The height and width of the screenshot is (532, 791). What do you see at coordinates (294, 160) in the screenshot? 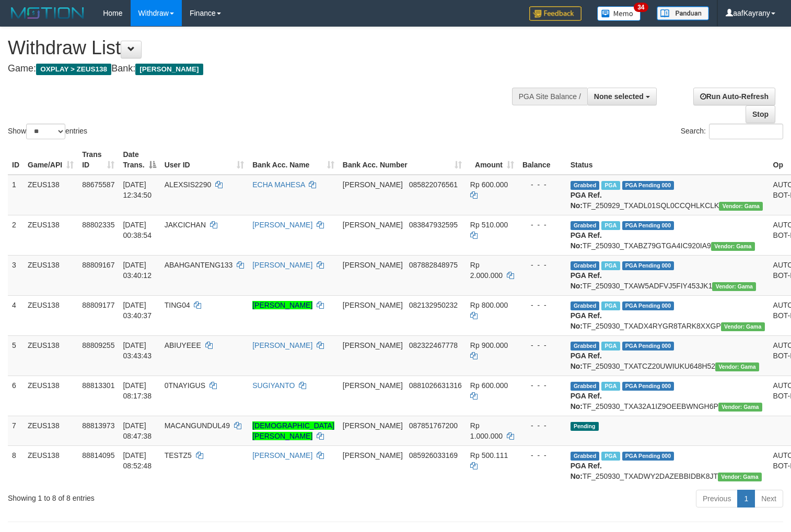
I see `th: Bank Acc. Name: activate to sort column ascending` at bounding box center [294, 160].